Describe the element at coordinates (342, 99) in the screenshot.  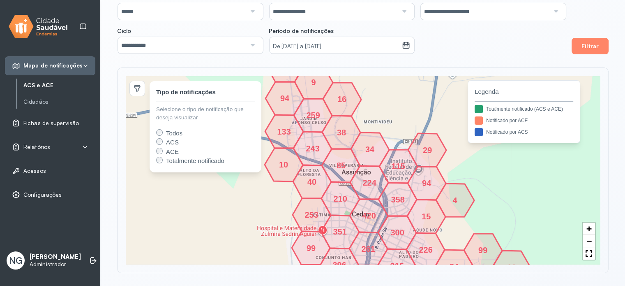
I see `div: 16` at that location.